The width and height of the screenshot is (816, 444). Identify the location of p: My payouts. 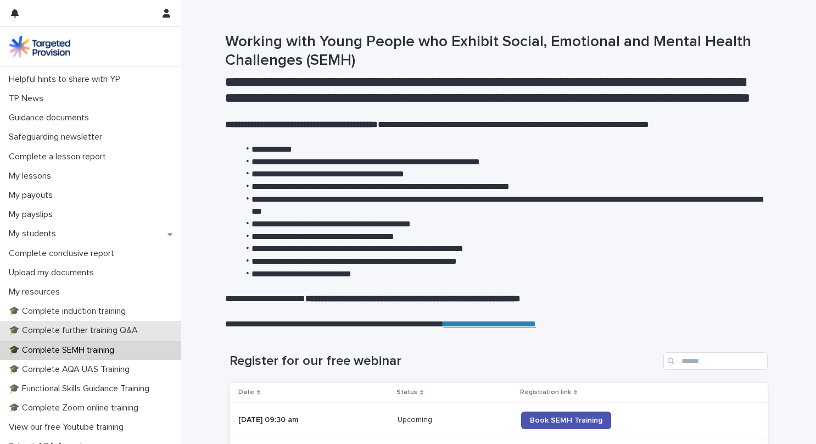
(33, 195).